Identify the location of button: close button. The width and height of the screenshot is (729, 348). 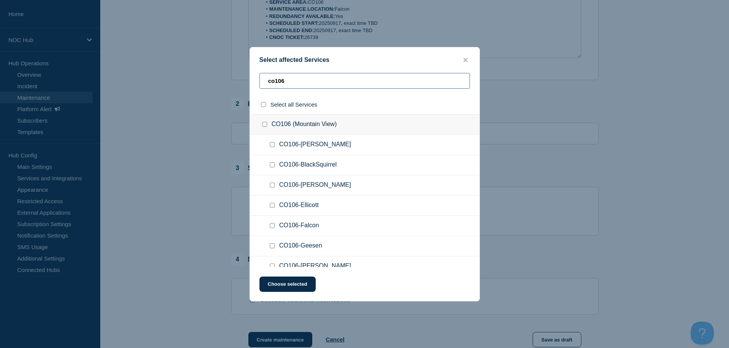
(465, 60).